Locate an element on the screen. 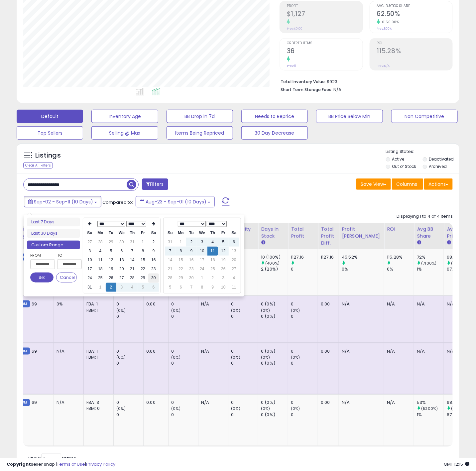 The width and height of the screenshot is (476, 471). small: Days In Stock. is located at coordinates (263, 242).